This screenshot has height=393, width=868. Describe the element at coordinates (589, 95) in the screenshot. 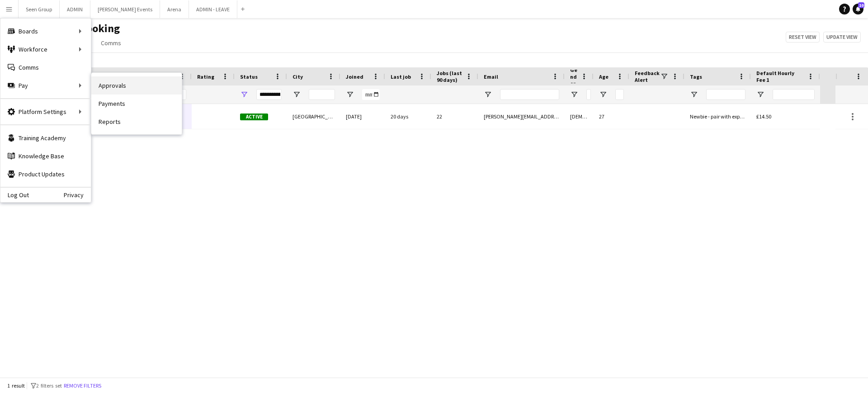

I see `input: Gender Filter Input` at that location.